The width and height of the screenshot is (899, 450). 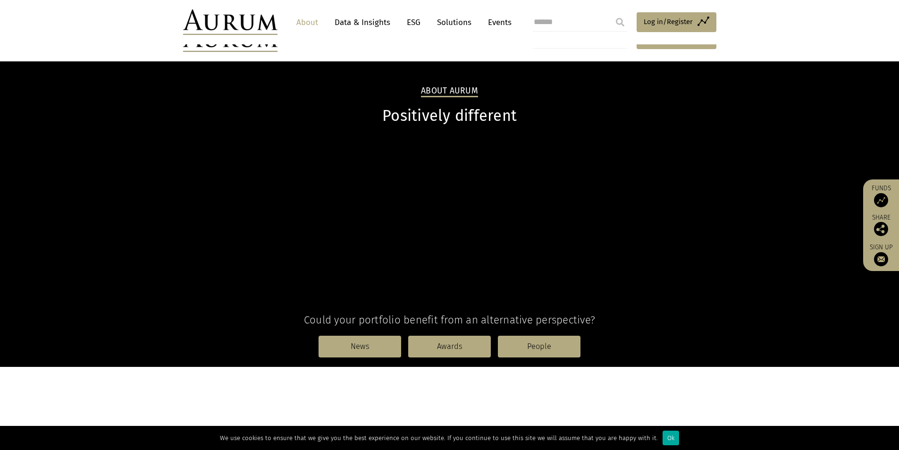 I want to click on h2: About Aurum, so click(x=449, y=92).